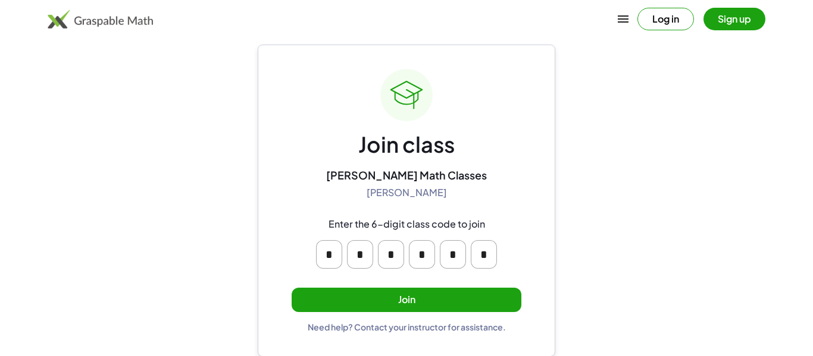  What do you see at coordinates (406, 145) in the screenshot?
I see `div: Join class` at bounding box center [406, 145].